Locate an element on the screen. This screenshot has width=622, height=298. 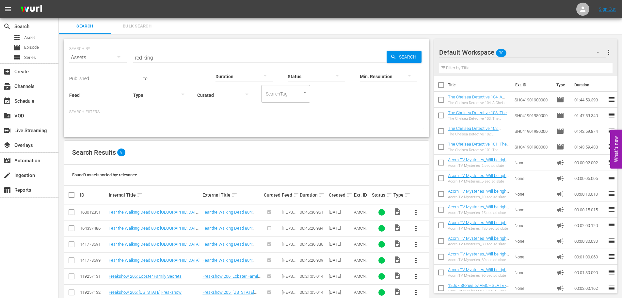
th: Type is located at coordinates (562, 85).